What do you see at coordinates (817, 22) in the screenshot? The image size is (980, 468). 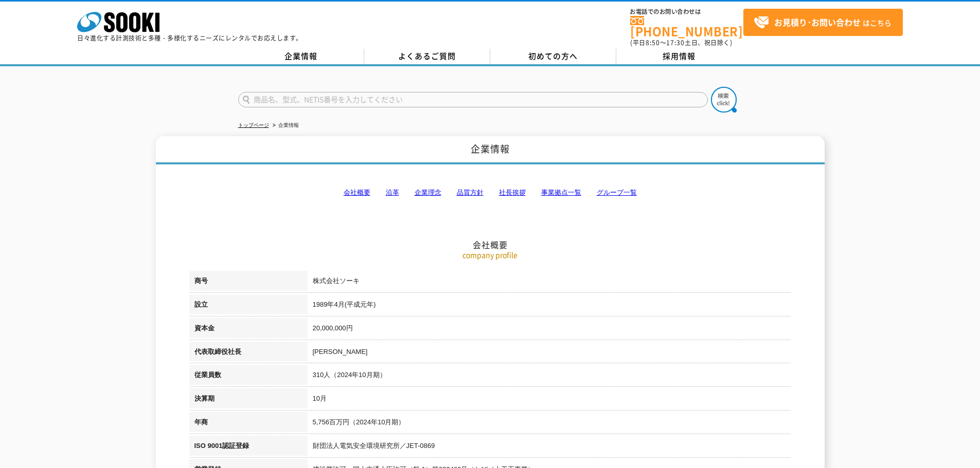 I see `strong: お見積り･お問い合わせ` at bounding box center [817, 22].